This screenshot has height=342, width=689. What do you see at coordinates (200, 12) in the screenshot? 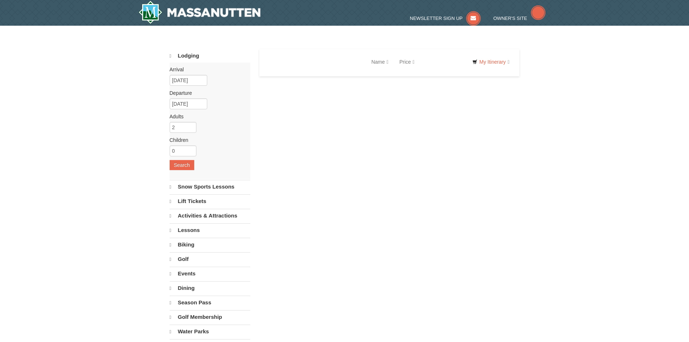
I see `a: Massanutten Resort` at bounding box center [200, 12].